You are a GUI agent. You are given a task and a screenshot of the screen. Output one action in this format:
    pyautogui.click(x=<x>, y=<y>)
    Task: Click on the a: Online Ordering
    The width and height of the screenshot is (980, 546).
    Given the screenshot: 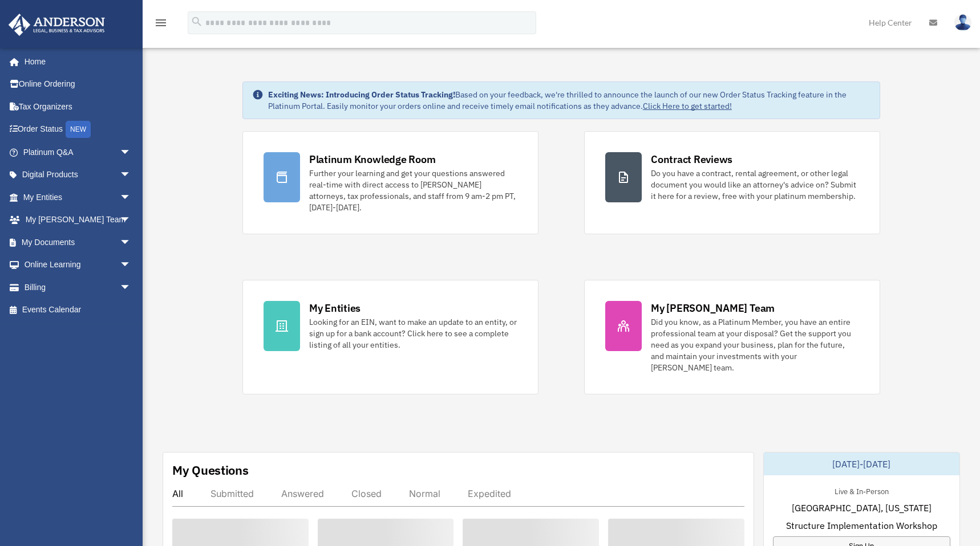 What is the action you would take?
    pyautogui.click(x=78, y=84)
    